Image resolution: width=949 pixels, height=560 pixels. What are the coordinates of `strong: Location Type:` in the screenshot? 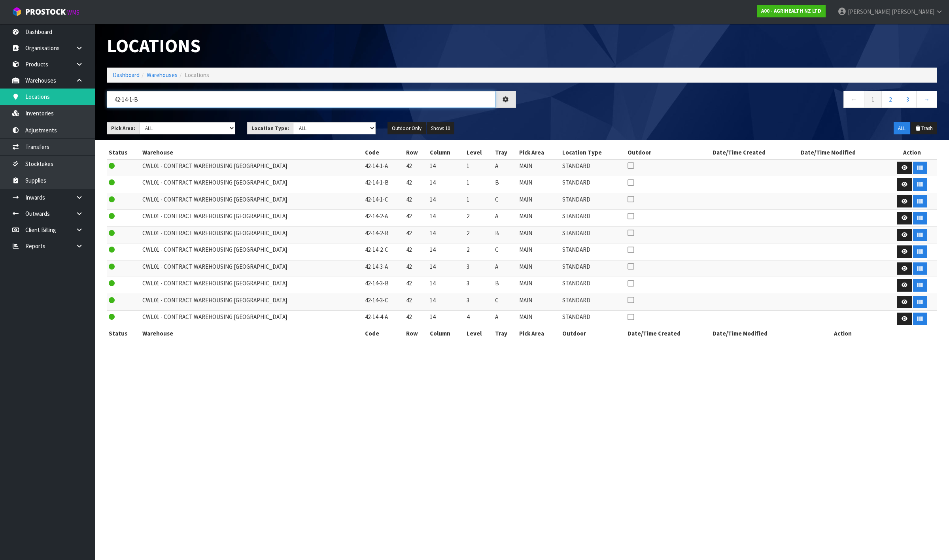 It's located at (270, 128).